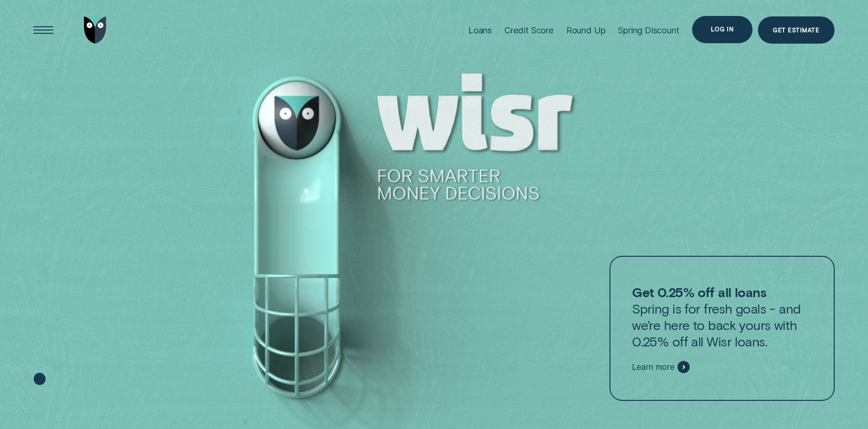 This screenshot has width=868, height=429. Describe the element at coordinates (722, 317) in the screenshot. I see `p: Spring is for fresh goals - and we’re here to back yours with 0.25% off all Wisr loans.` at that location.